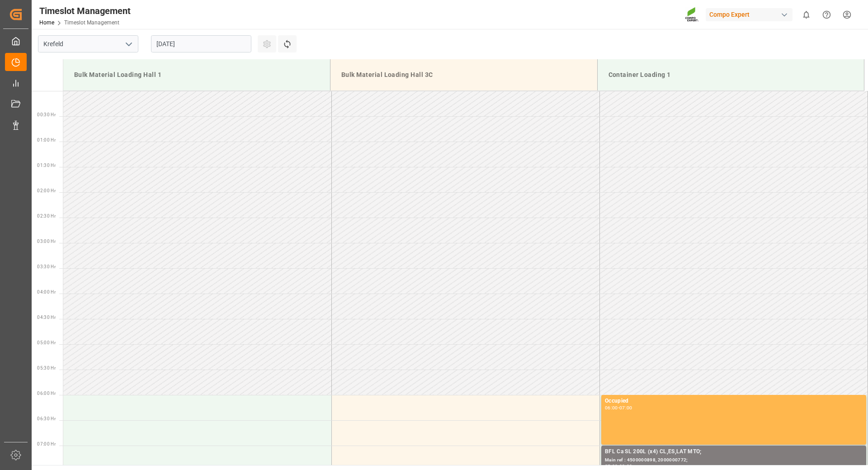 The height and width of the screenshot is (470, 868). What do you see at coordinates (46, 191) in the screenshot?
I see `span: 02:00 Hr` at bounding box center [46, 191].